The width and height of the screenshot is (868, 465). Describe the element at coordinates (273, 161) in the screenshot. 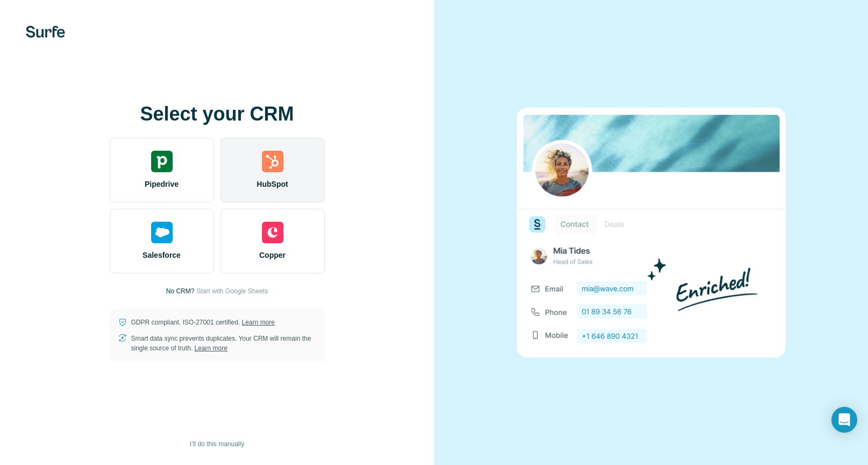

I see `img: hubspot's logo` at that location.